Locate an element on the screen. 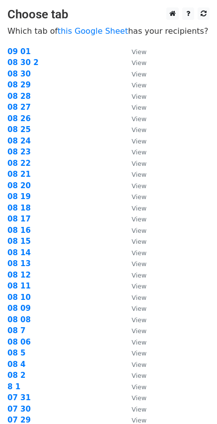  strong: 08 06 is located at coordinates (19, 342).